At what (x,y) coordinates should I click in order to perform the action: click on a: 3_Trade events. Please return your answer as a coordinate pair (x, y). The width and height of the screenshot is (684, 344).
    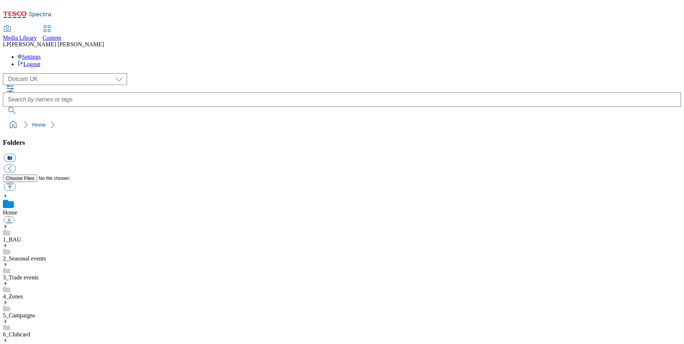
    Looking at the image, I should click on (21, 277).